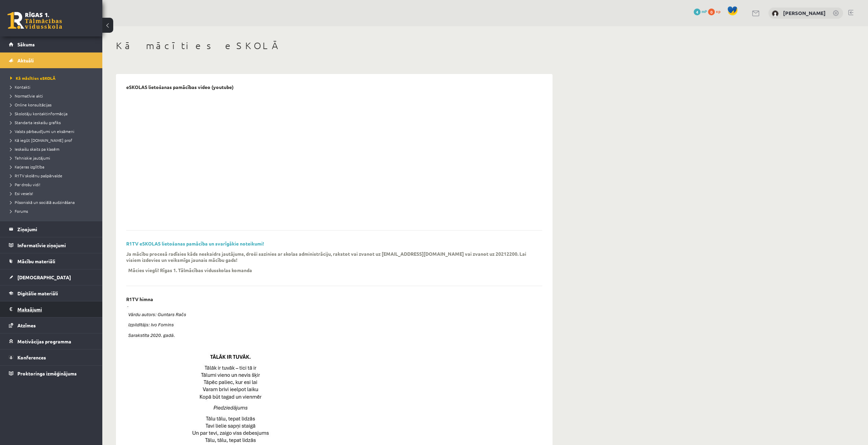 The image size is (868, 445). Describe the element at coordinates (705, 11) in the screenshot. I see `span: mP` at that location.